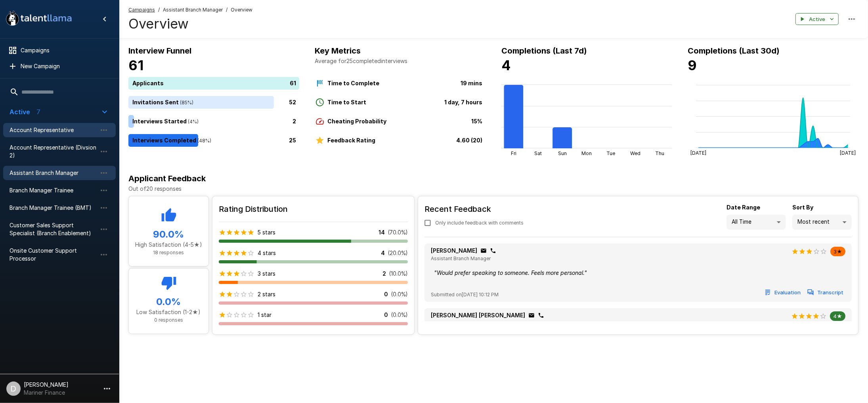 The width and height of the screenshot is (868, 403). What do you see at coordinates (293, 140) in the screenshot?
I see `p: 25` at bounding box center [293, 140].